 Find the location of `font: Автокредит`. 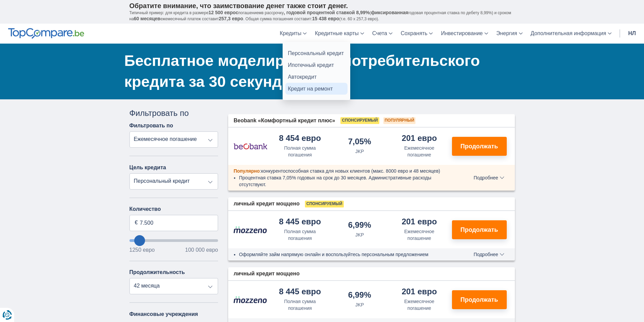

font: Автокредит is located at coordinates (302, 76).